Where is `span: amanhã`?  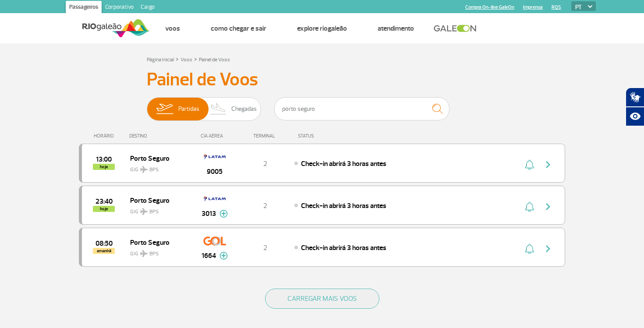 span: amanhã is located at coordinates (104, 251).